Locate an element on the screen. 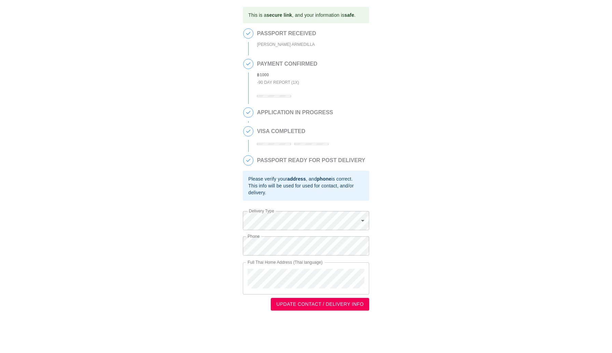  div: - 90 Day Report (1x) is located at coordinates (287, 82).